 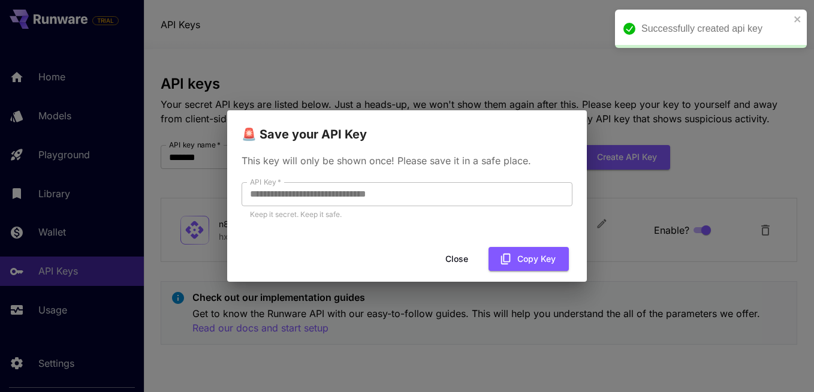 What do you see at coordinates (797, 19) in the screenshot?
I see `button: close` at bounding box center [797, 19].